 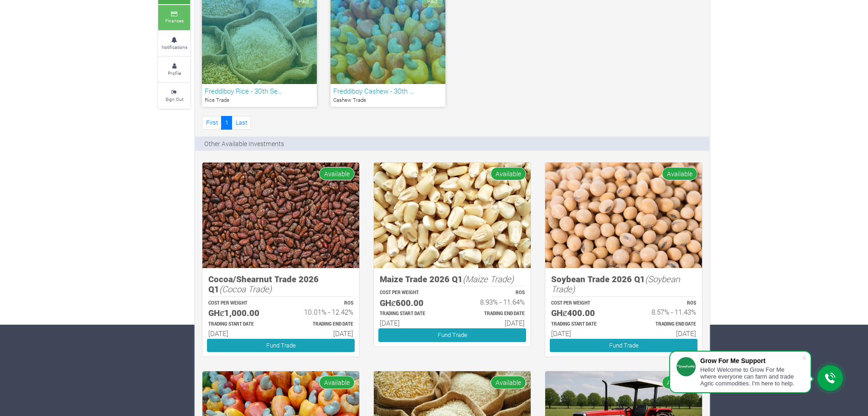 I want to click on h6: 10.01% - 12.42%, so click(x=321, y=312).